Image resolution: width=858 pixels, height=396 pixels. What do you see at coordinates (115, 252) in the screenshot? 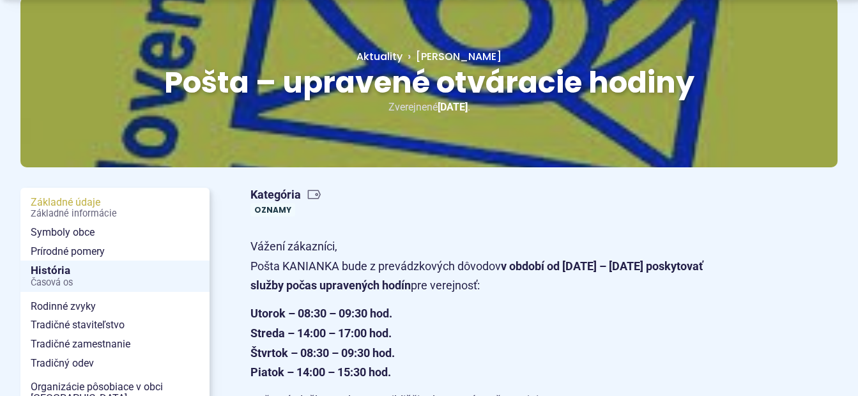
I see `a: Prírodné pomery` at bounding box center [115, 252].